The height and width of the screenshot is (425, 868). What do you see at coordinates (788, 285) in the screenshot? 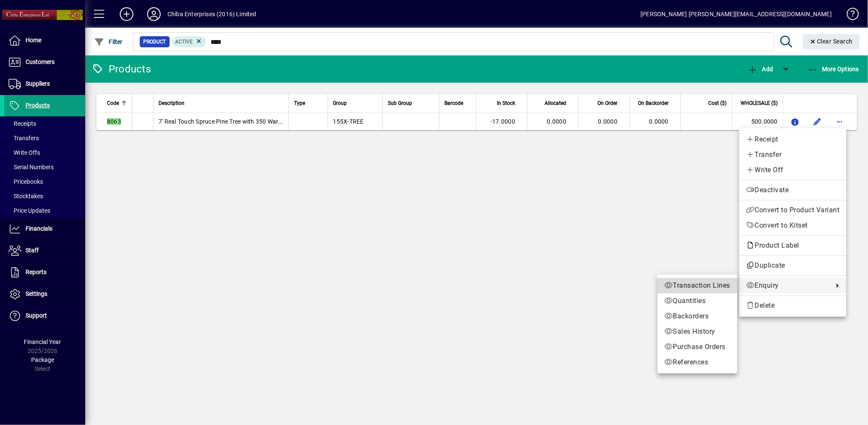
I see `span: Enquiry` at bounding box center [788, 285].